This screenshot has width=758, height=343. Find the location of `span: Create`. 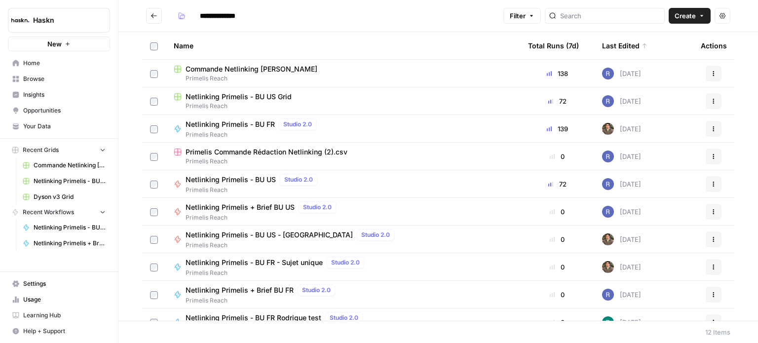

span: Create is located at coordinates (685, 16).